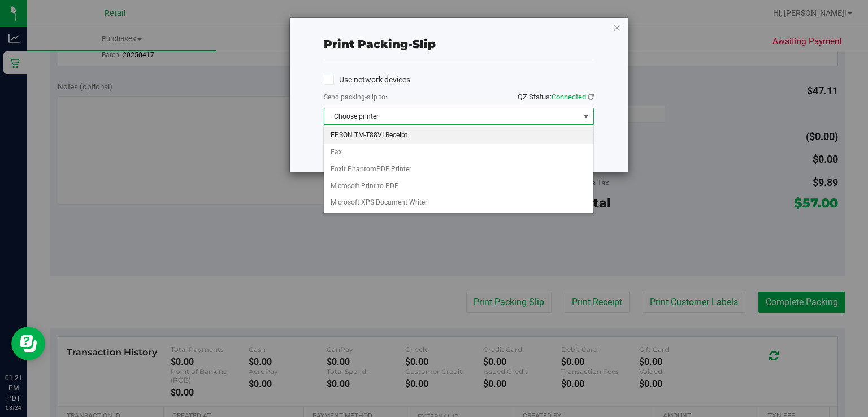 The image size is (868, 417). I want to click on li: EPSON TM-T88VI Receipt, so click(459, 135).